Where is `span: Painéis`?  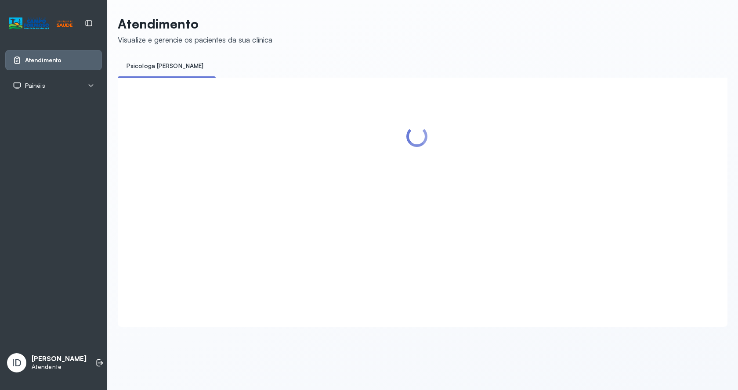 span: Painéis is located at coordinates (35, 86).